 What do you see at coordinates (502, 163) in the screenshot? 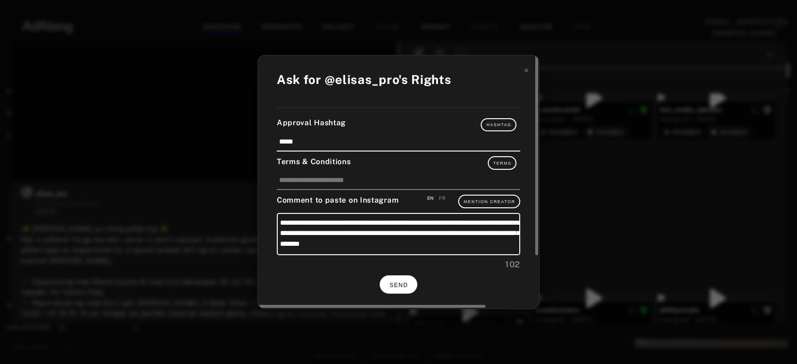
I see `button: Terms` at bounding box center [502, 163].